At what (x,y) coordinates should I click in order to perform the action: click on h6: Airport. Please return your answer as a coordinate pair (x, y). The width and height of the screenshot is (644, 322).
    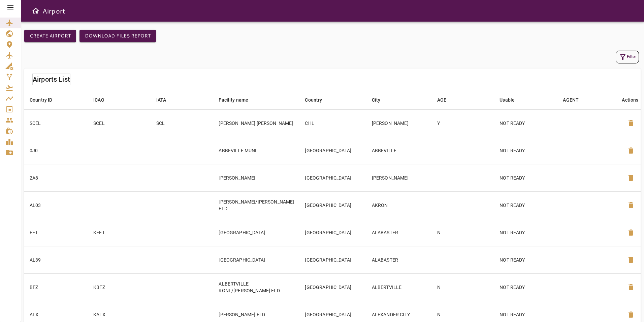
    Looking at the image, I should click on (54, 11).